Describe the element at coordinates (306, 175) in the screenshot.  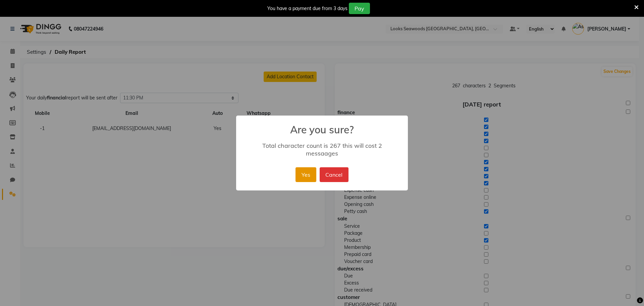
I see `button: Yes` at that location.